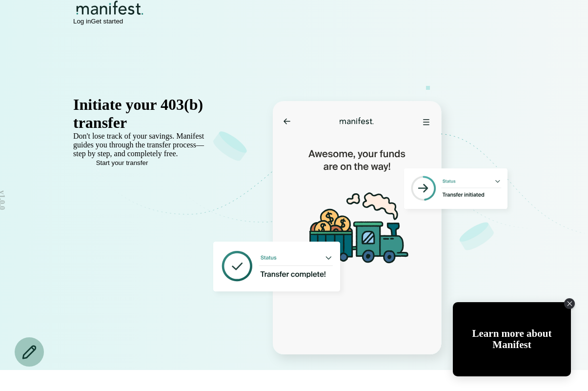  I want to click on button: Start your transfer, so click(122, 163).